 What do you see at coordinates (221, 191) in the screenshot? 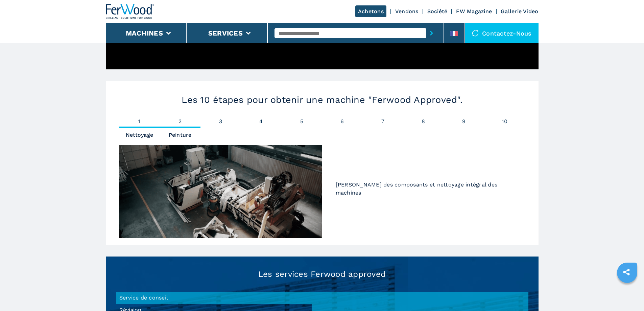
I see `img: image` at bounding box center [221, 191].